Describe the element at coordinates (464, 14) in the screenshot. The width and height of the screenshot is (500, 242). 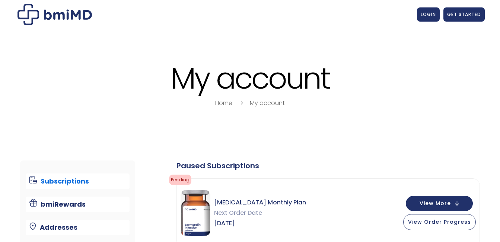
I see `span: GET STARTED` at that location.